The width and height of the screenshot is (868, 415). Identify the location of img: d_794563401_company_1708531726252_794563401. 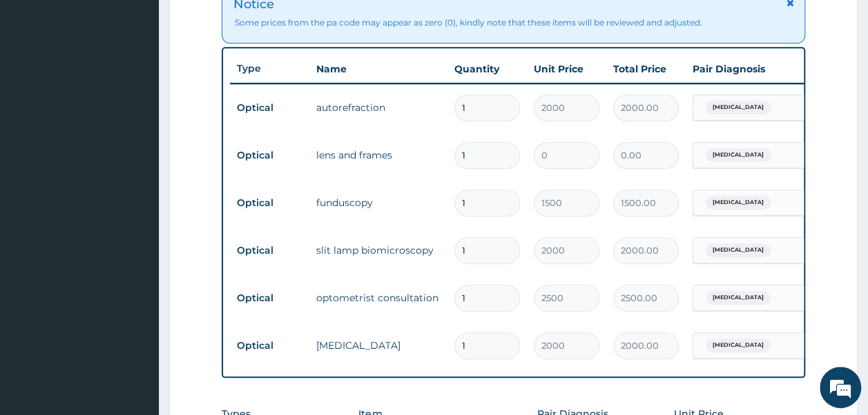
(41, 86).